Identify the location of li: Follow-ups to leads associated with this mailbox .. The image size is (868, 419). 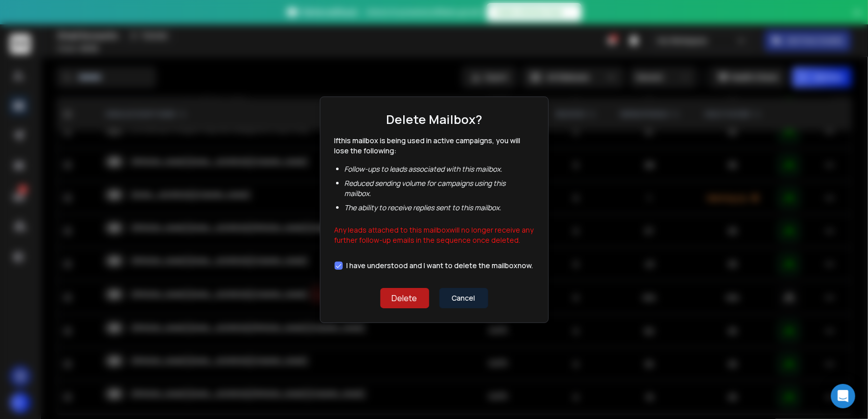
(439, 169).